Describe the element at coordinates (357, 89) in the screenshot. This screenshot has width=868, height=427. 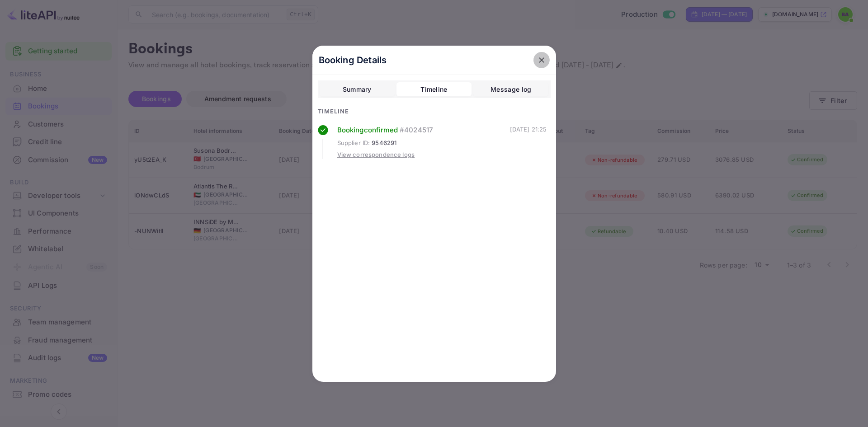
I see `div: Summary` at that location.